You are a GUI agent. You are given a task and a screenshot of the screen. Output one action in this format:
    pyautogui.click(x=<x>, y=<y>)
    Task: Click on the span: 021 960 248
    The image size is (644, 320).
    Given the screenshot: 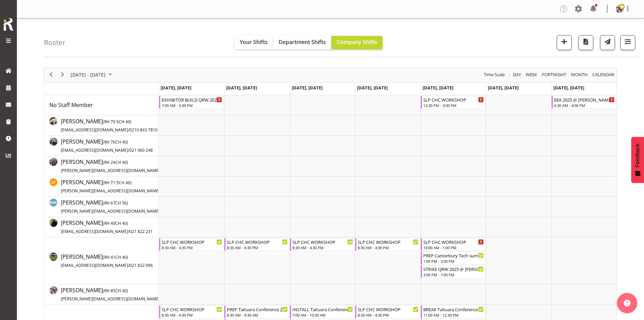 What is the action you would take?
    pyautogui.click(x=141, y=150)
    